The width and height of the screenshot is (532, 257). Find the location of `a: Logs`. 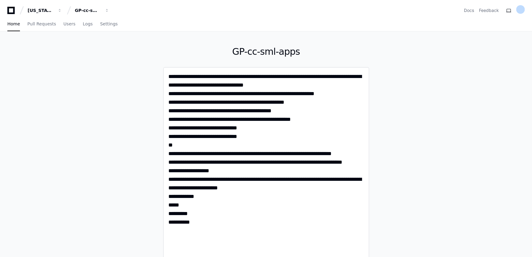

a: Logs is located at coordinates (88, 24).